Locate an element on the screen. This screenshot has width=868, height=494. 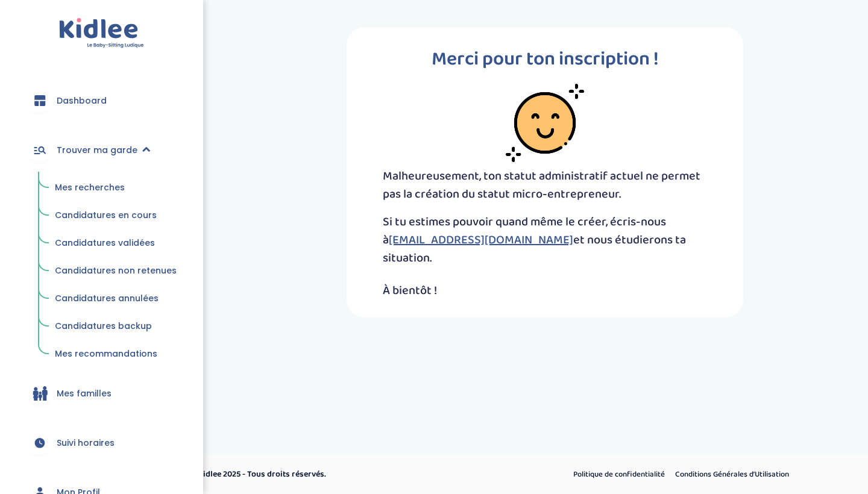
p: © Kidlee 2025 - Tous droits réservés. is located at coordinates (338, 474).